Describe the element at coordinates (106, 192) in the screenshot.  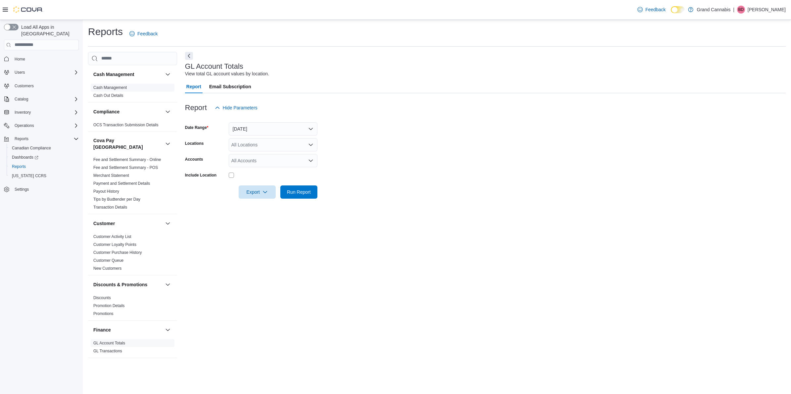
I see `a: Payout History` at that location.